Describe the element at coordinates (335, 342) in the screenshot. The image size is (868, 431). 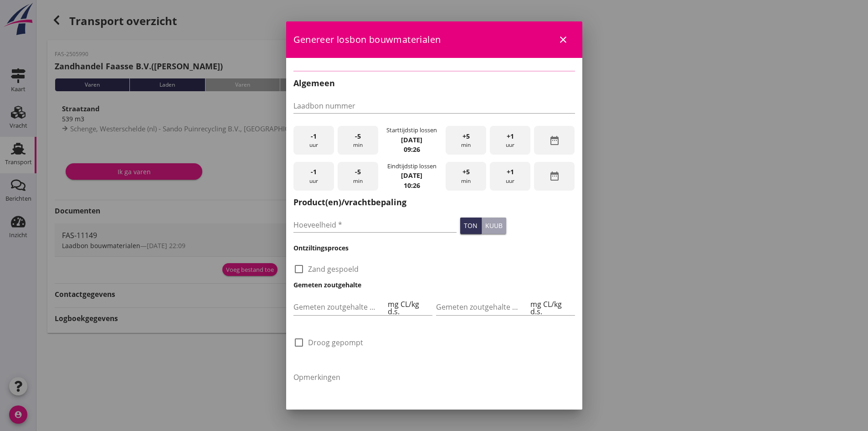
I see `label: Droog gepompt` at that location.